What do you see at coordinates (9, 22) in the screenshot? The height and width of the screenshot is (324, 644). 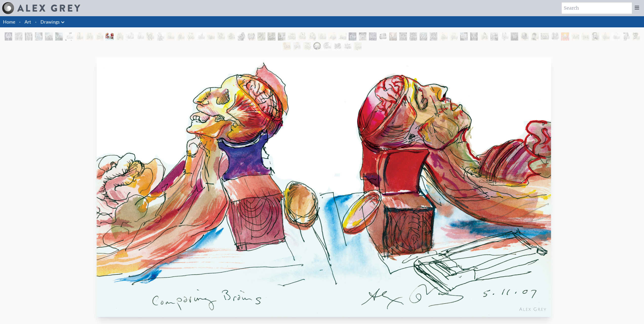 I see `a: Home` at bounding box center [9, 22].